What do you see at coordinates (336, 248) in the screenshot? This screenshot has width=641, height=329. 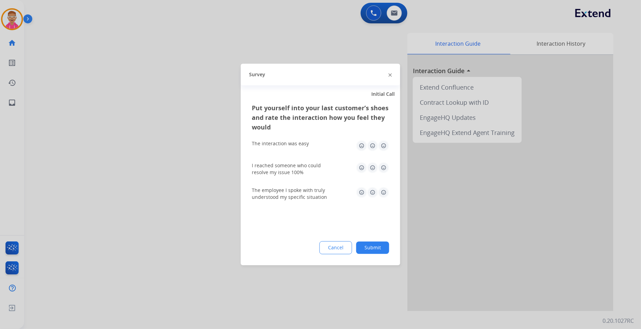 I see `button: Cancel` at bounding box center [336, 248].